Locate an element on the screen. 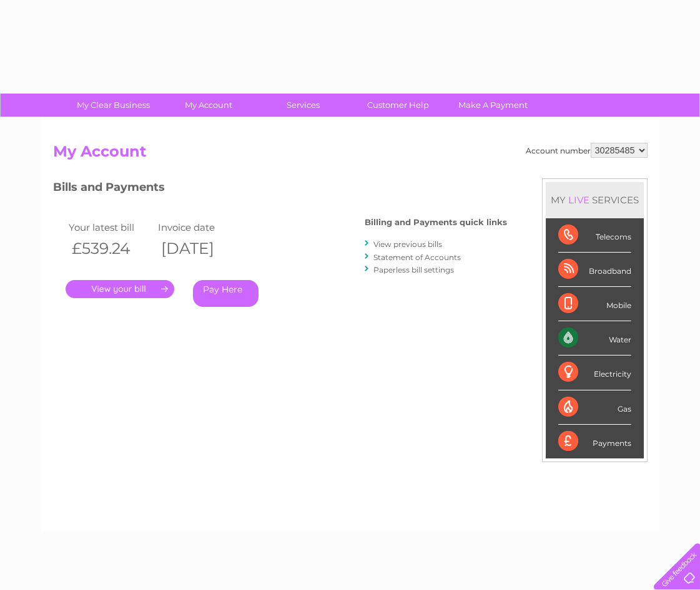  div: Electricity is located at coordinates (595, 373).